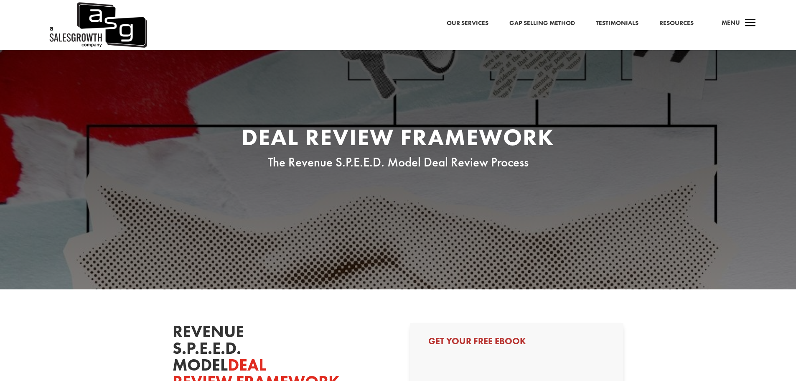 The height and width of the screenshot is (381, 796). I want to click on a: Our Services, so click(468, 23).